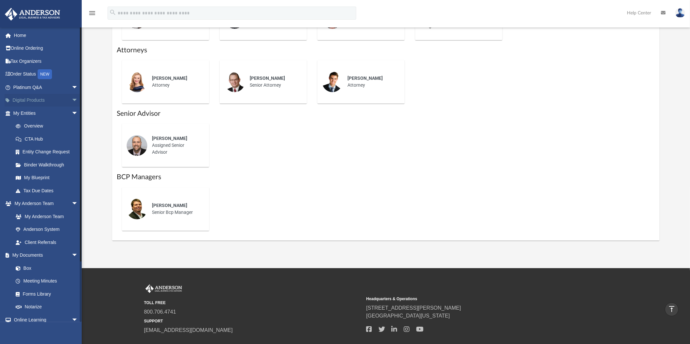 Image resolution: width=690 pixels, height=344 pixels. I want to click on div: Senior Bcp Manager, so click(176, 209).